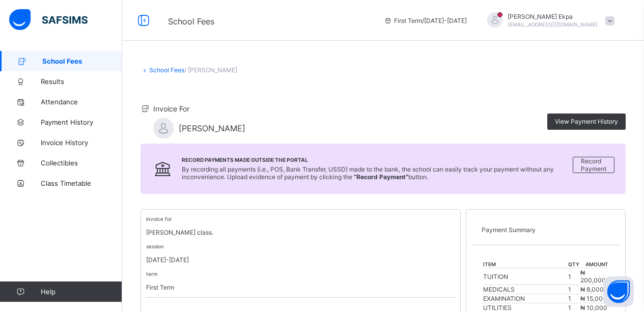  Describe the element at coordinates (159, 219) in the screenshot. I see `small: invoice for` at that location.